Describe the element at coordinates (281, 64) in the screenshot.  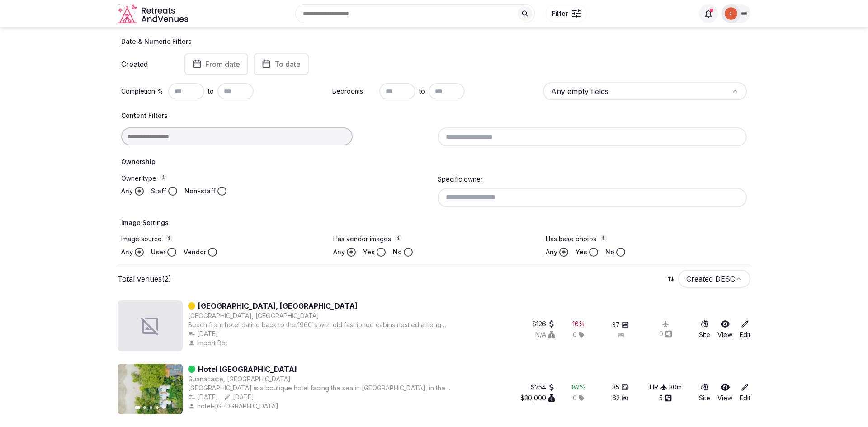
I see `button: To date` at that location.